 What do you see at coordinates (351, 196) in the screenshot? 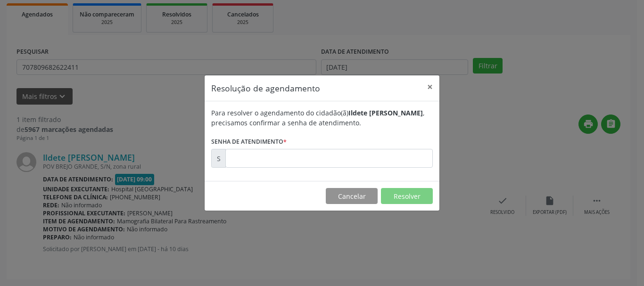
I see `button: Cancelar` at bounding box center [351, 196].